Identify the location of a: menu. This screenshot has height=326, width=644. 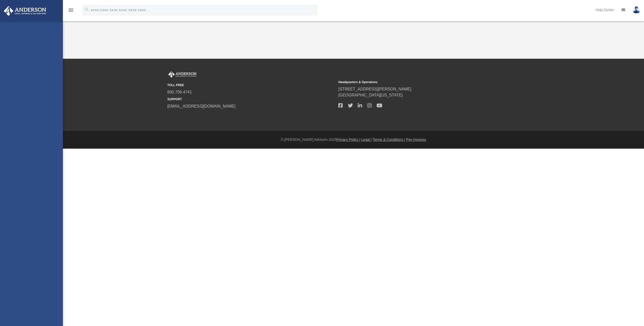
(71, 11).